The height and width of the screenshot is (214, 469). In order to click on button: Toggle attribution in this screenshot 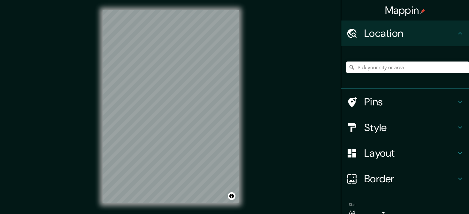, I will do `click(232, 196)`.